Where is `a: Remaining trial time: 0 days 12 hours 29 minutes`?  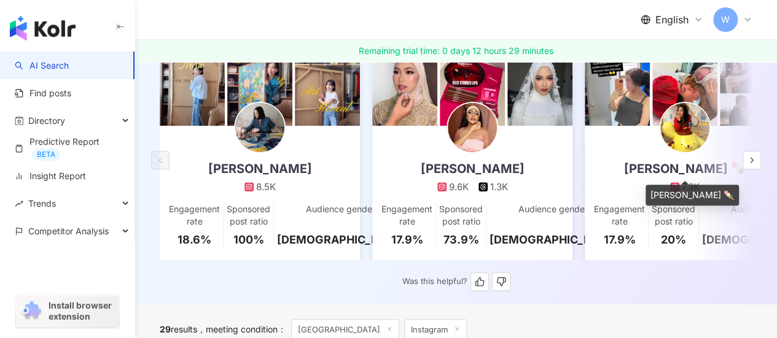 a: Remaining trial time: 0 days 12 hours 29 minutes is located at coordinates (455, 51).